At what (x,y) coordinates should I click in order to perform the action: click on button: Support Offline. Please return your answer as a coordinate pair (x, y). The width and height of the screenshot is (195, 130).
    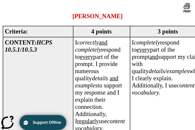
    Looking at the image, I should click on (43, 122).